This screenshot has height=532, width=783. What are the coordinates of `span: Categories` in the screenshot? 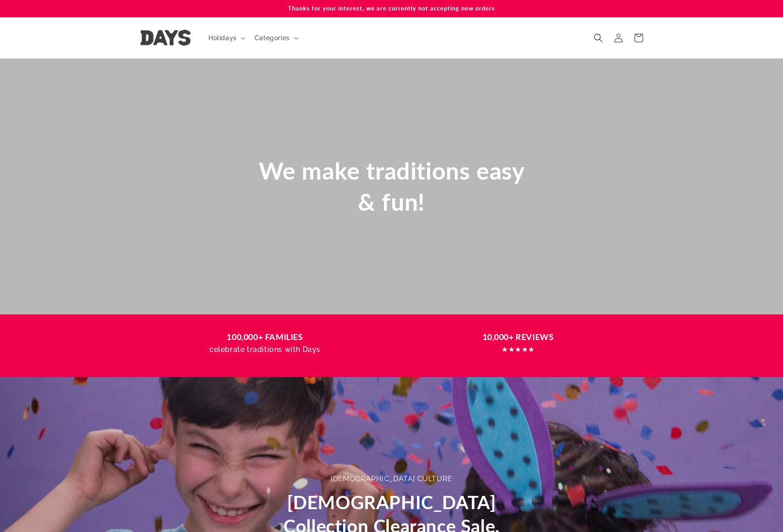 It's located at (272, 38).